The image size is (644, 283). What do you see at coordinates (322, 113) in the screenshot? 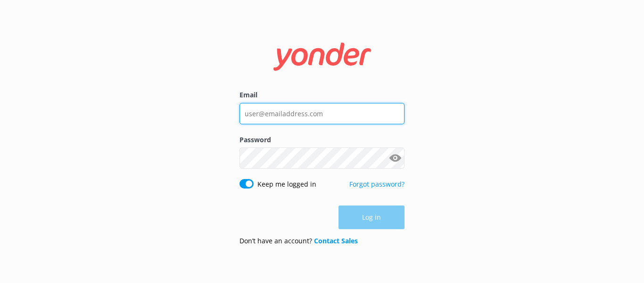
I see `input: user@emailaddress.com` at bounding box center [322, 113].